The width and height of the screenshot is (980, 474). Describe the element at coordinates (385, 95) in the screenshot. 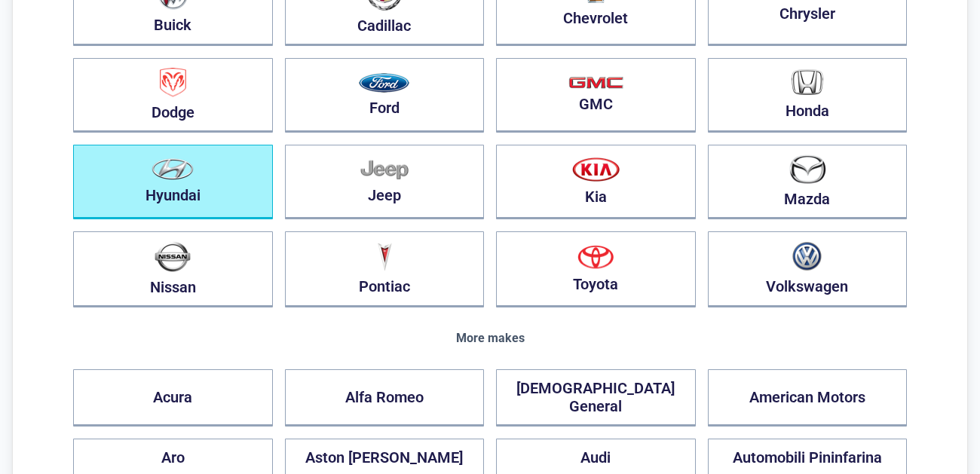

I see `button: Ford` at that location.